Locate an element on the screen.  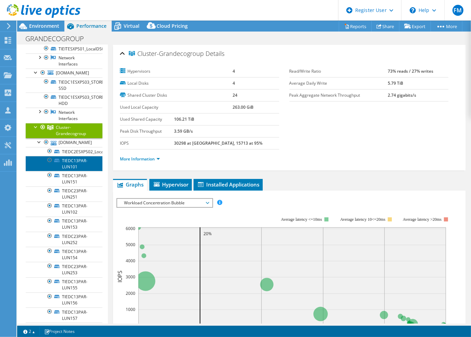
text: 3000 is located at coordinates (130, 276).